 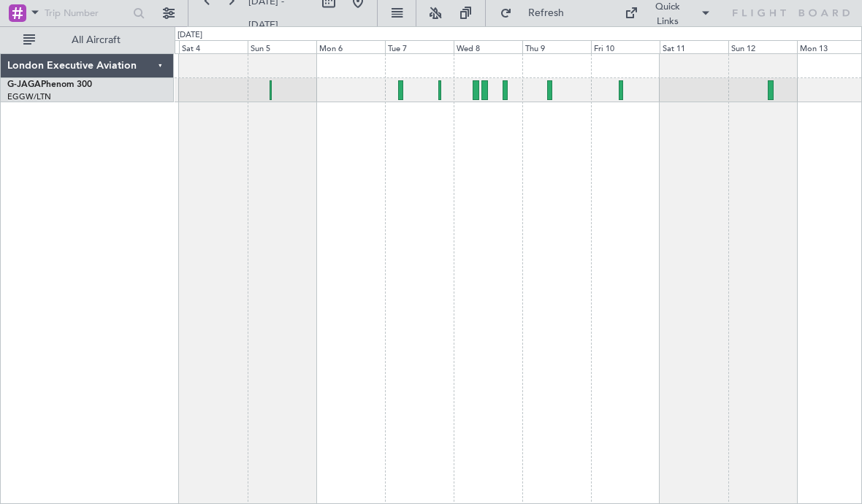 What do you see at coordinates (557, 47) in the screenshot?
I see `div: Thu 9` at bounding box center [557, 47].